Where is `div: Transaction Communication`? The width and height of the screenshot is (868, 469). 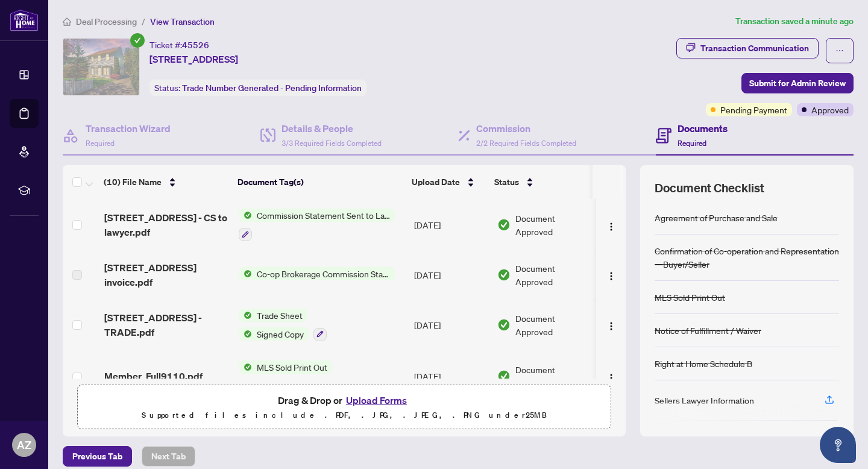 div: Transaction Communication is located at coordinates (754, 48).